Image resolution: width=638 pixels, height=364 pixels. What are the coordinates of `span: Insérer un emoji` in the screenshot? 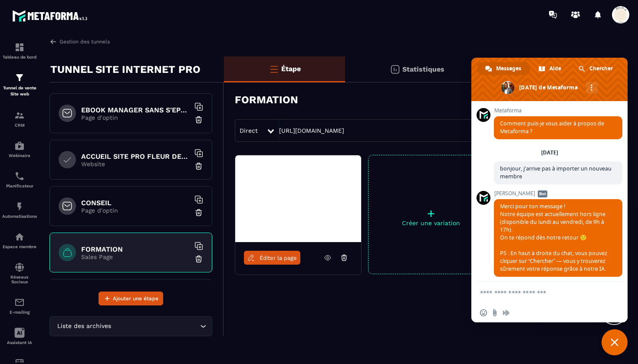 It's located at (483, 312).